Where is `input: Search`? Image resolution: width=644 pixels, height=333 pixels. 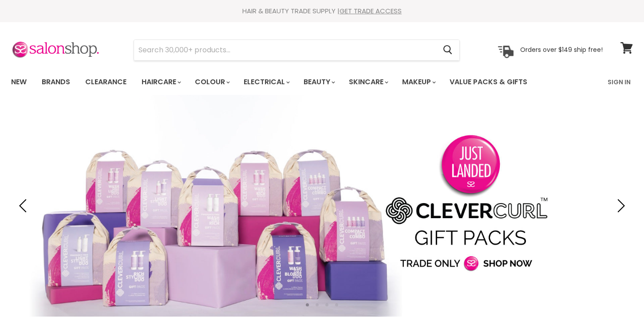 input: Search is located at coordinates (285, 50).